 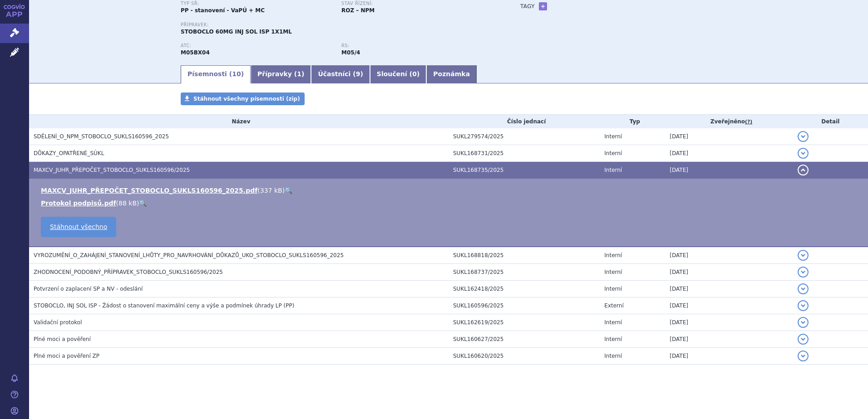 I want to click on p: Typ SŘ:, so click(x=257, y=4).